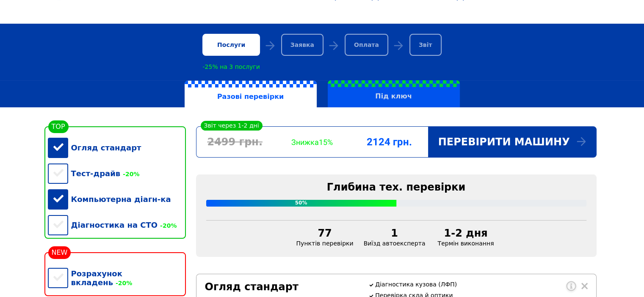 The height and width of the screenshot is (297, 644). I want to click on div: 2499 грн., so click(235, 142).